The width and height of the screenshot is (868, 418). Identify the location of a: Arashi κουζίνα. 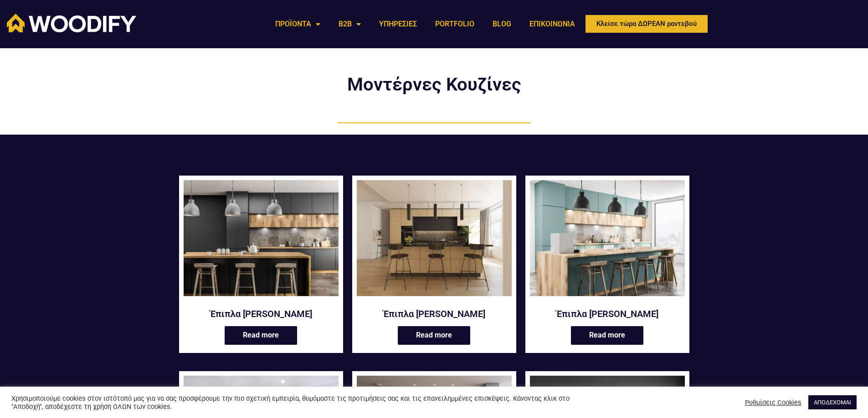
(434, 241).